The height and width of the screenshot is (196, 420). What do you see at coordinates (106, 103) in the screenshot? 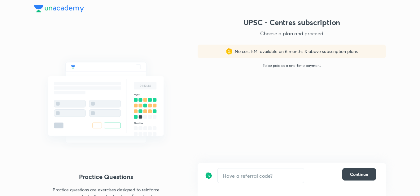
I see `img: mock_test_quizes_521a5f770e.svg` at bounding box center [106, 103].